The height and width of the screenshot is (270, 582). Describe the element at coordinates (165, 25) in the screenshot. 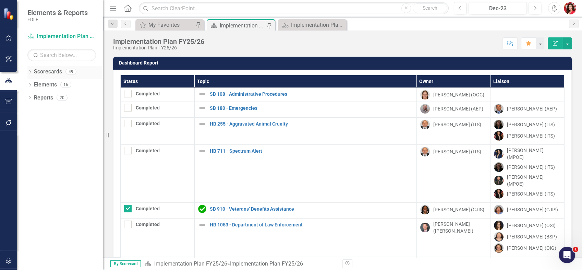

I see `a: My Favorites` at that location.